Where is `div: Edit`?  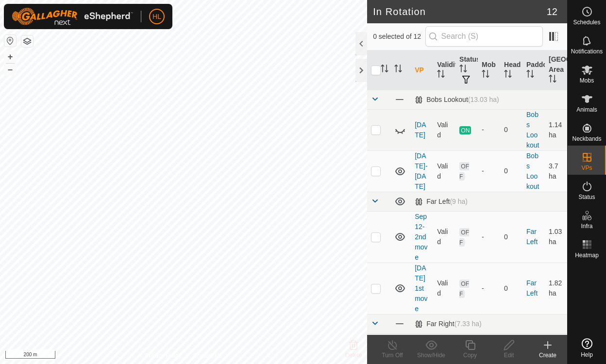
div: Edit is located at coordinates (509, 356).